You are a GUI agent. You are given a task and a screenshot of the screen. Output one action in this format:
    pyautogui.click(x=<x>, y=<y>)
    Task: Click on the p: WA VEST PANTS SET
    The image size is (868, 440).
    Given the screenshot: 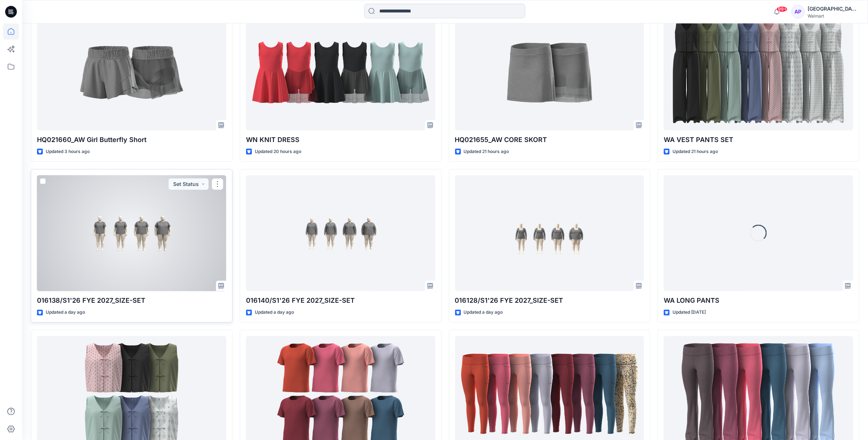 What is the action you would take?
    pyautogui.click(x=758, y=140)
    